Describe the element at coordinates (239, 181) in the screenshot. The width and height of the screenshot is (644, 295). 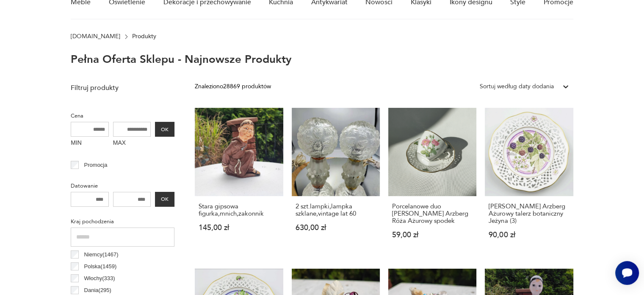
I see `a: Stara gipsowa figurka,mnich,zakonnikStara gipsowa figurka,mnich,zakonnik145,00 zł` at that location.